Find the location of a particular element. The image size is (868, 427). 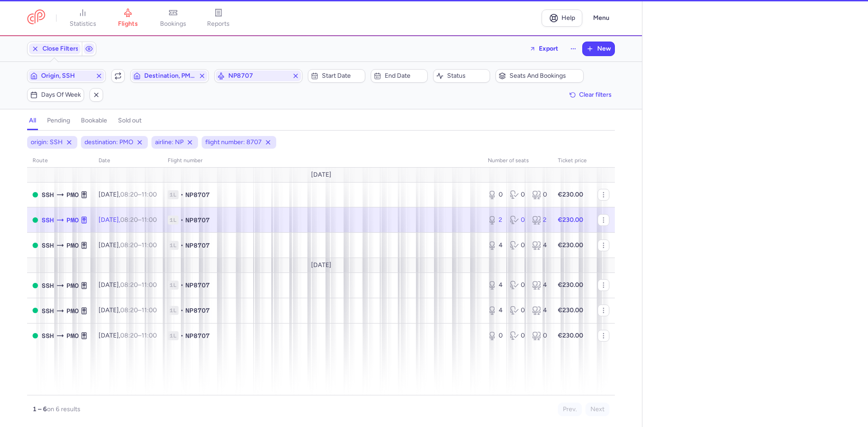

th: number of seats is located at coordinates (517, 161).